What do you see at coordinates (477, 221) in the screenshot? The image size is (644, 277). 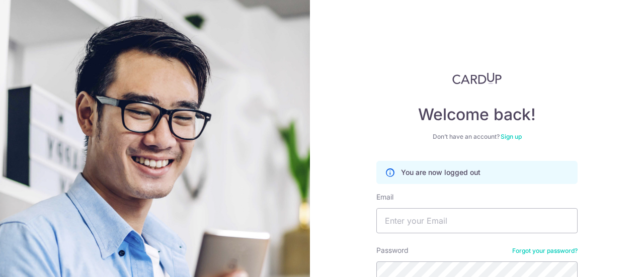 I see `input: Enter your Email` at bounding box center [477, 221].